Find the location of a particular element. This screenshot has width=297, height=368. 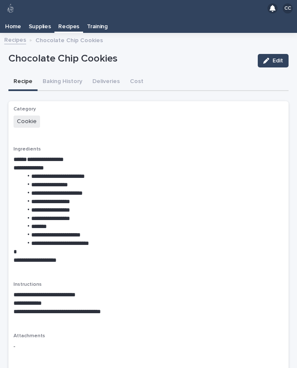

a: Supplies is located at coordinates (40, 25).